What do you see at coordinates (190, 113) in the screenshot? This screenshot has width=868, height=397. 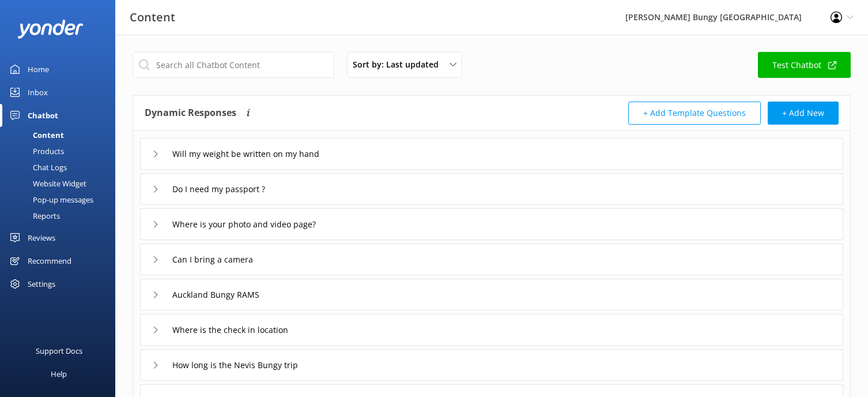 I see `h4: Dynamic Responses` at bounding box center [190, 113].